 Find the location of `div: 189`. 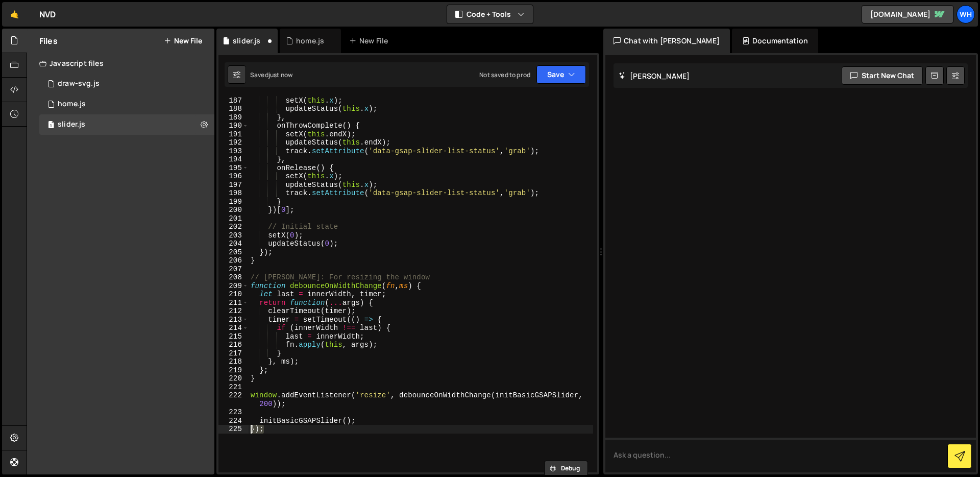

div: 189 is located at coordinates (234, 117).